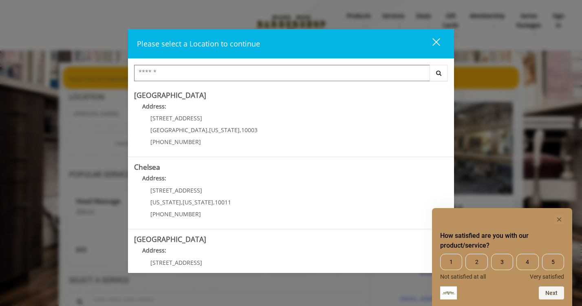 Image resolution: width=582 pixels, height=306 pixels. I want to click on h2: How satisfied are you with our product/service? Select an option from 1 to 5, with 1 being Not sa..., so click(502, 240).